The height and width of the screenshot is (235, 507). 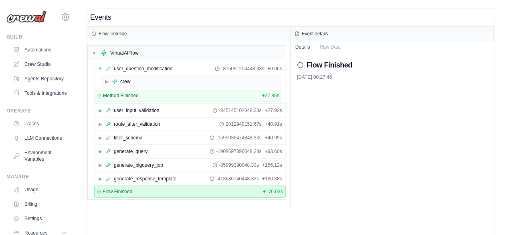 I want to click on a: Automations, so click(x=40, y=50).